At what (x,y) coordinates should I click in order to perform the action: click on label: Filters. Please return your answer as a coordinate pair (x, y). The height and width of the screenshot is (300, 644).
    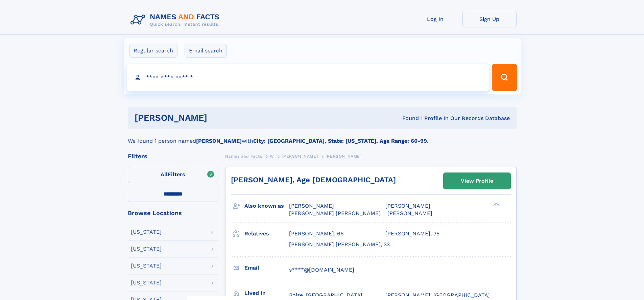
    Looking at the image, I should click on (173, 175).